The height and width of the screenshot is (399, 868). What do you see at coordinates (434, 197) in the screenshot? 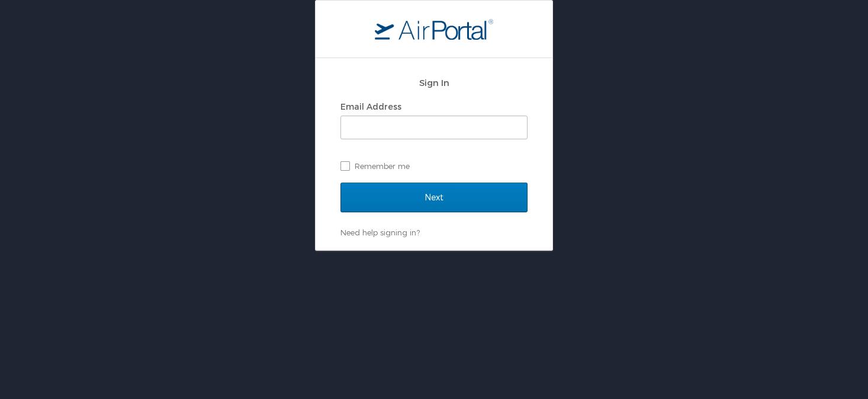
I see `input: Next` at bounding box center [434, 197].